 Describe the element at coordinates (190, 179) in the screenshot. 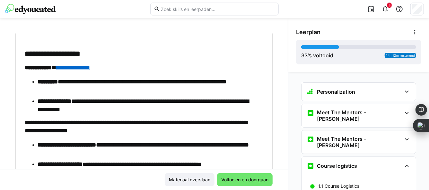

I see `button: Materiaal overslaan` at that location.